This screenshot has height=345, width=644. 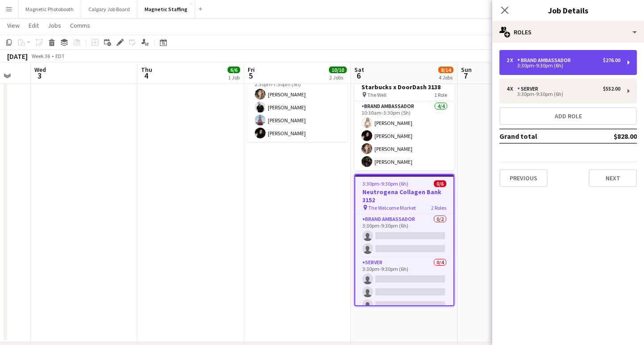 What do you see at coordinates (109, 9) in the screenshot?
I see `button: Calgary Job Board` at bounding box center [109, 9].